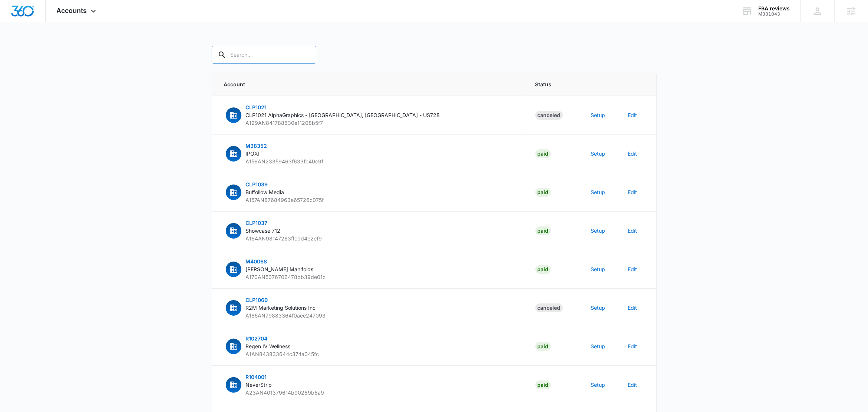 This screenshot has width=868, height=412. What do you see at coordinates (265, 192) in the screenshot?
I see `span: Buffollow Media` at bounding box center [265, 192].